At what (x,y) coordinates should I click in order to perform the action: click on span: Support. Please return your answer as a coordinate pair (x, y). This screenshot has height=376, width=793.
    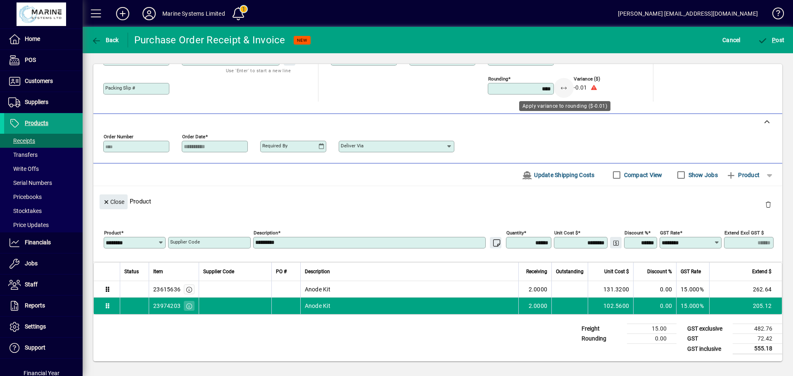
    Looking at the image, I should click on (35, 348).